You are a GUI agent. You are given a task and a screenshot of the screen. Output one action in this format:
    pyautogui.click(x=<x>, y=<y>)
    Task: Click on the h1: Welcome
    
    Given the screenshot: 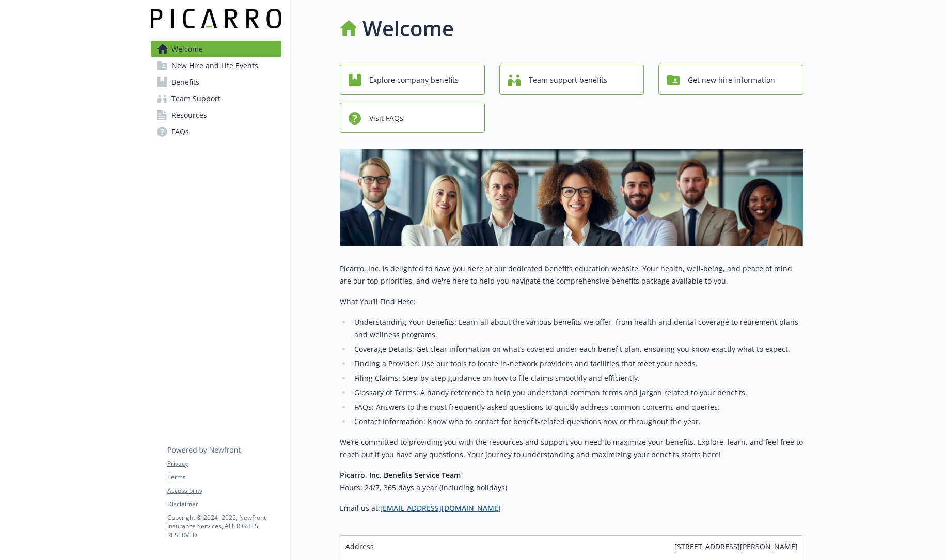 What is the action you would take?
    pyautogui.click(x=408, y=29)
    